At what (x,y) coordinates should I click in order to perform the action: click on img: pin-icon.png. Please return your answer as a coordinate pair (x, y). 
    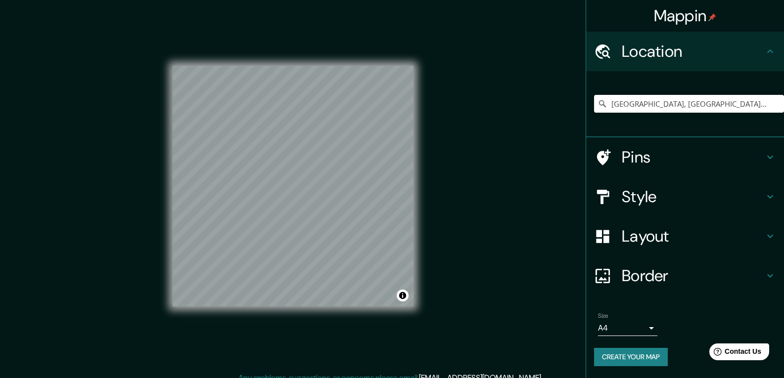
    Looking at the image, I should click on (712, 17).